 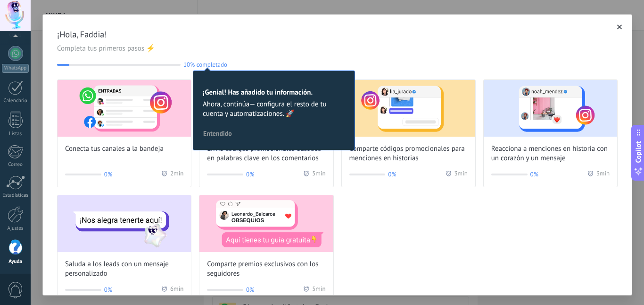 I want to click on span: 6 min, so click(x=177, y=290).